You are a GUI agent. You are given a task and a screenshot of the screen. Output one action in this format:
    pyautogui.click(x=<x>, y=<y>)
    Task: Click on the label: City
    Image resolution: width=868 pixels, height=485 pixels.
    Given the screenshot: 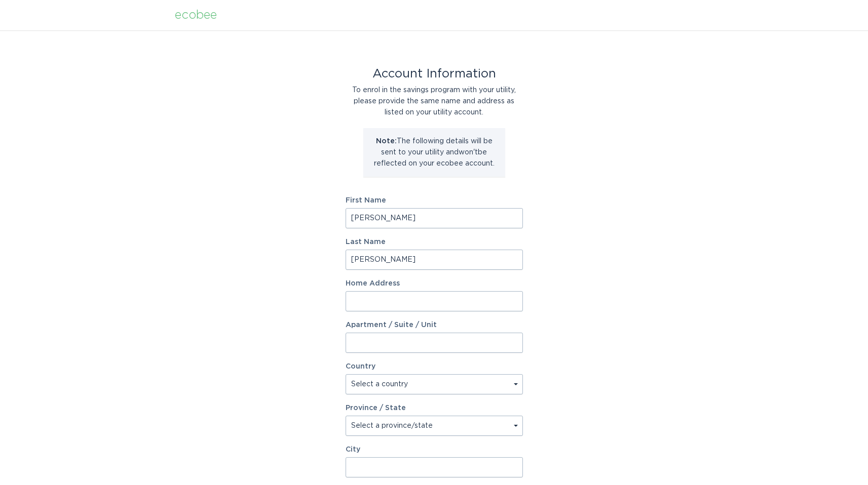 What is the action you would take?
    pyautogui.click(x=434, y=450)
    